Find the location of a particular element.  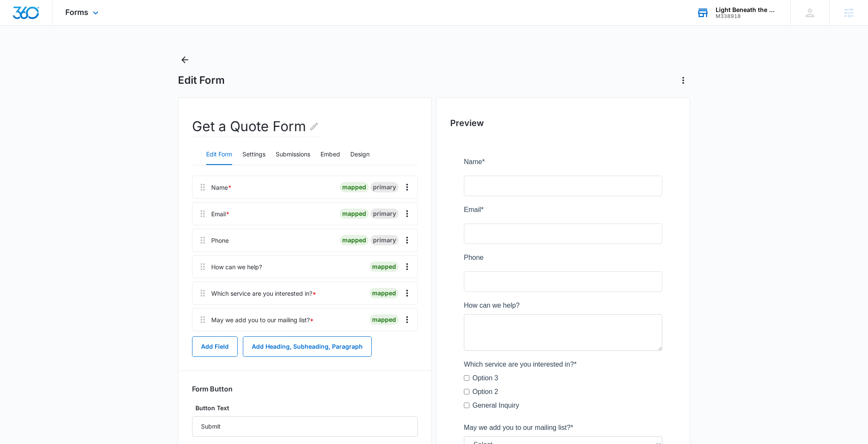

div: Which service are you interested in? is located at coordinates (264, 293).